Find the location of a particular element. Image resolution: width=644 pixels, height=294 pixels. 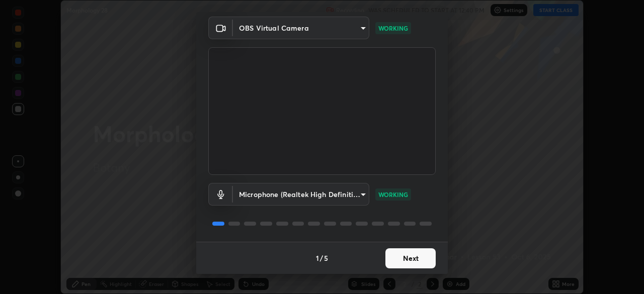

button: Next is located at coordinates (410, 259).